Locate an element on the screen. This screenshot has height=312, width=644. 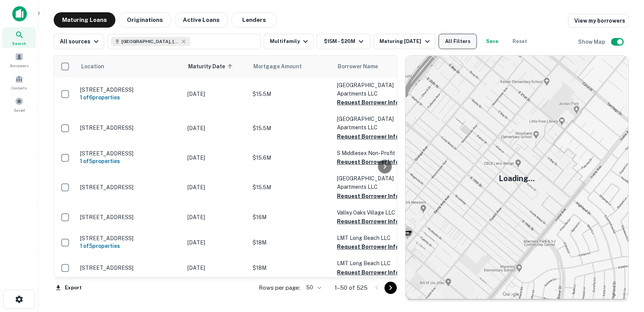
div: All sources is located at coordinates (80, 42).